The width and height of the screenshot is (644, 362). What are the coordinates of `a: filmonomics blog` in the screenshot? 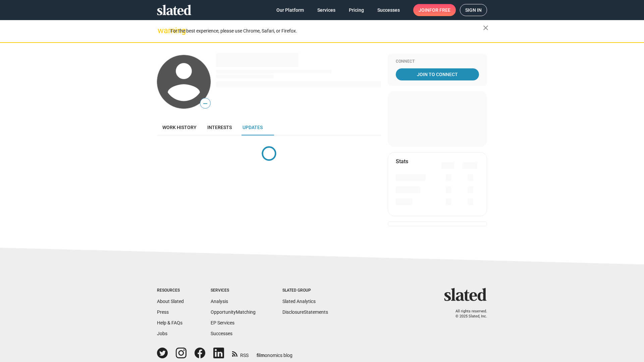 It's located at (274, 353).